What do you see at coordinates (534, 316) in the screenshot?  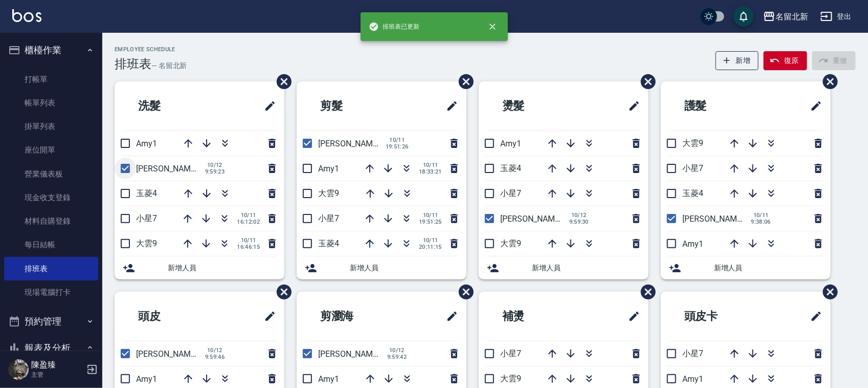 I see `h2: 補燙` at bounding box center [534, 316].